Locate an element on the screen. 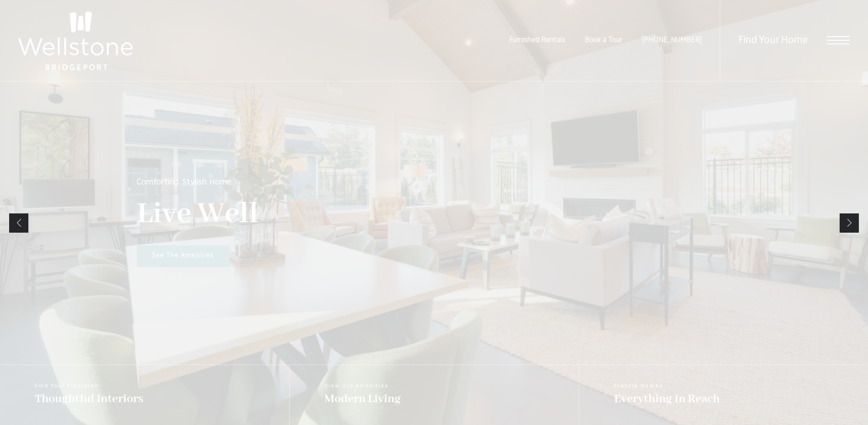 This screenshot has width=868, height=425. a: See The Amenities is located at coordinates (183, 256).